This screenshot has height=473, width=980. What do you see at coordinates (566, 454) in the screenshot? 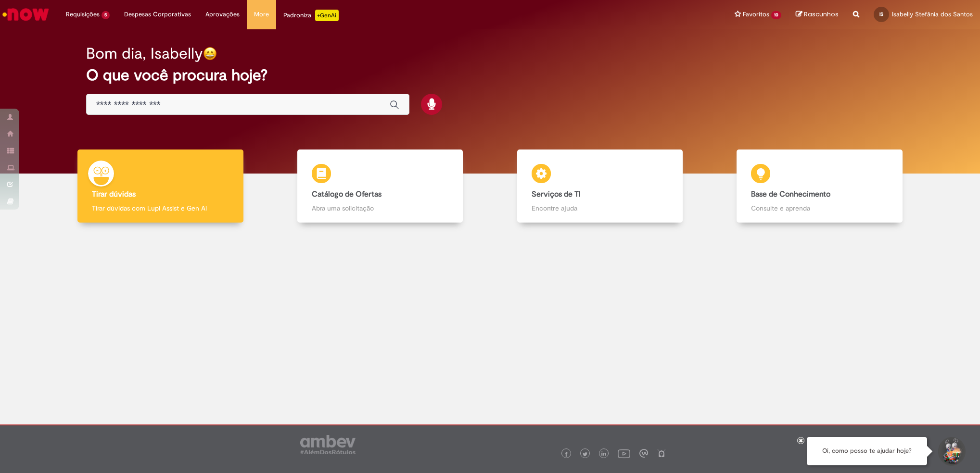
I see `img: logo_footer_facebook.png` at bounding box center [566, 454].